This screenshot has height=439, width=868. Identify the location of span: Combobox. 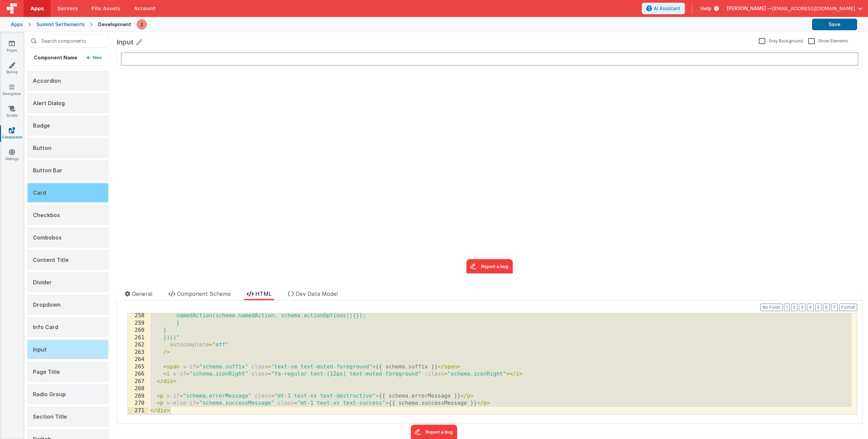
(47, 237).